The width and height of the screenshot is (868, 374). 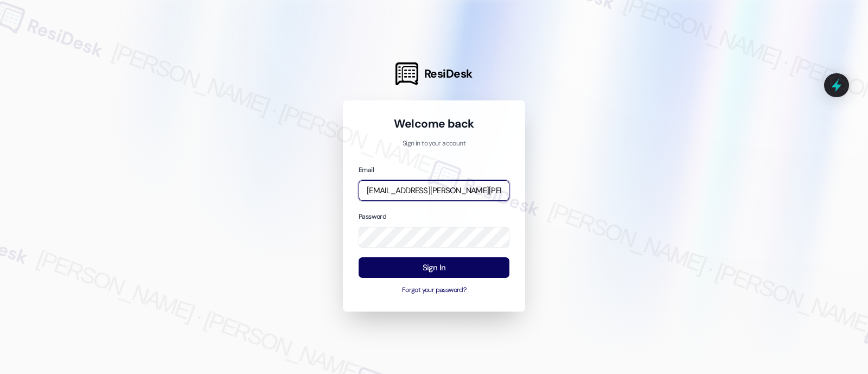 What do you see at coordinates (366, 170) in the screenshot?
I see `label: Email` at bounding box center [366, 170].